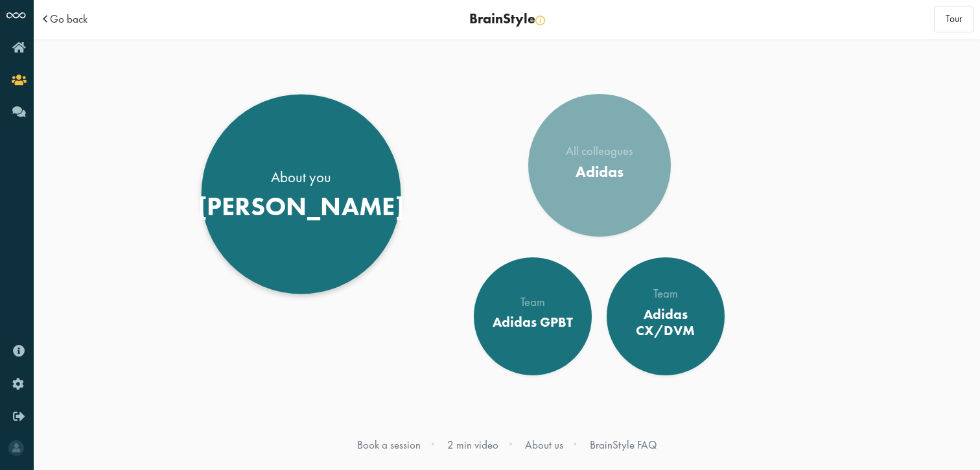  What do you see at coordinates (533, 322) in the screenshot?
I see `div: Adidas GPBT` at bounding box center [533, 322].